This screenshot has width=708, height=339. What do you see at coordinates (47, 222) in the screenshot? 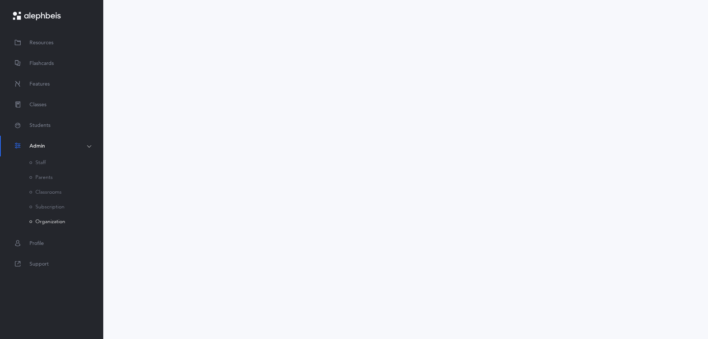
I see `a: Organization` at bounding box center [47, 222].